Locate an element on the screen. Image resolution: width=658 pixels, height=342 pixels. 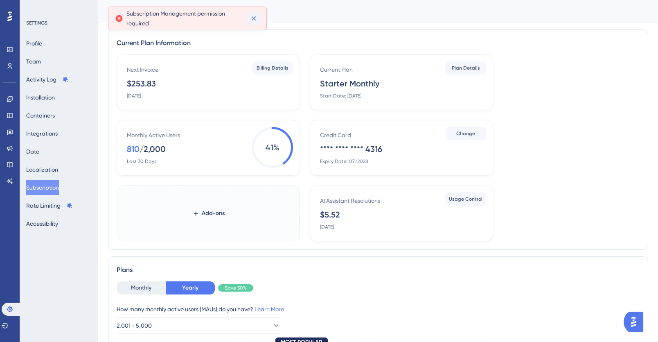
div: Current Plan Information is located at coordinates (378, 43).